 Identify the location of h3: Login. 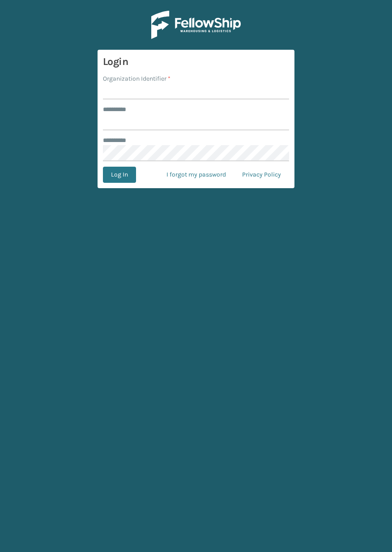
(196, 62).